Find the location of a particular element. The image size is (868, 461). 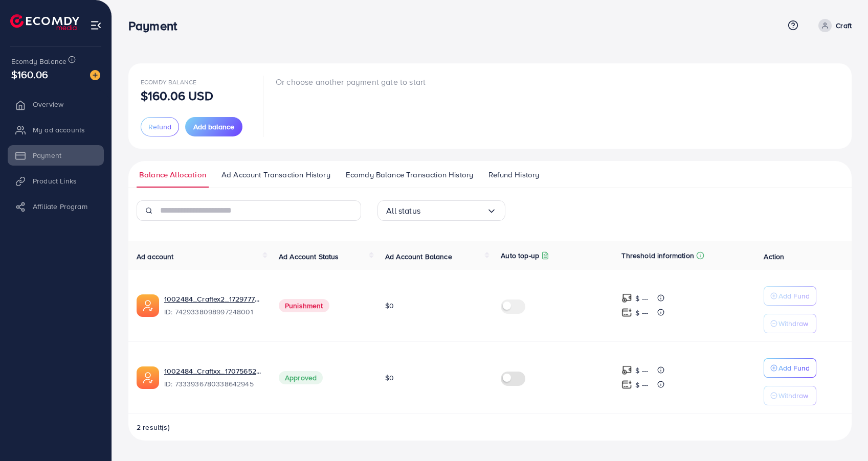

span: Ad account is located at coordinates (155, 257).